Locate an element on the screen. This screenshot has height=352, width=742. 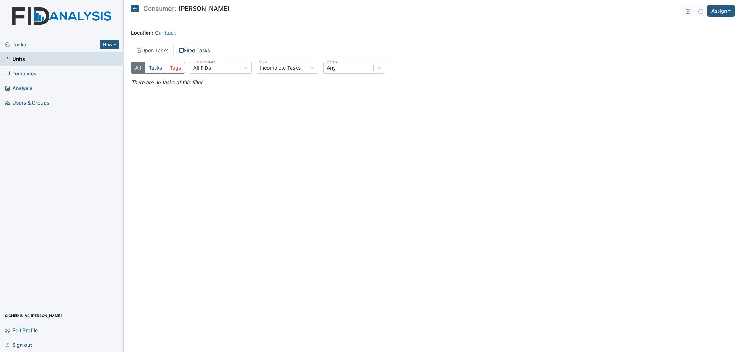
div: Any is located at coordinates (331, 68).